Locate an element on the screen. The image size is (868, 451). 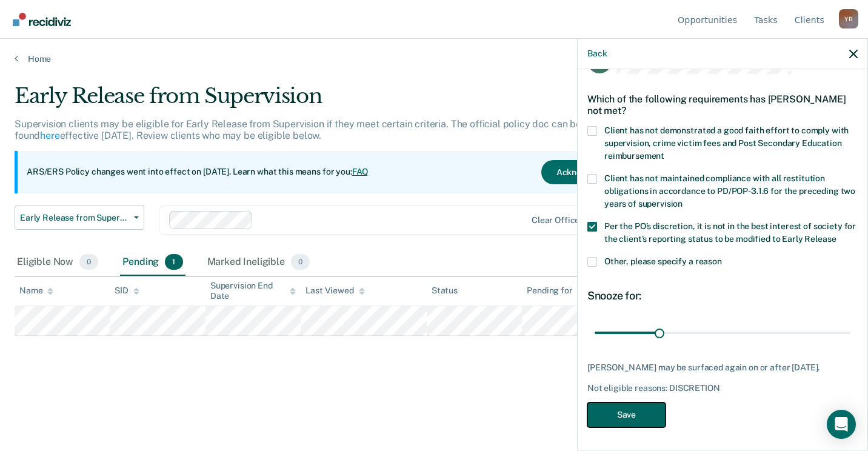
div: Open Intercom Messenger is located at coordinates (841, 424).